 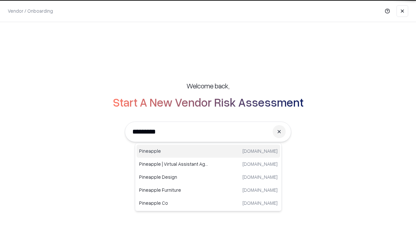 I want to click on h2: Start A New Vendor Risk Assessment, so click(x=208, y=102).